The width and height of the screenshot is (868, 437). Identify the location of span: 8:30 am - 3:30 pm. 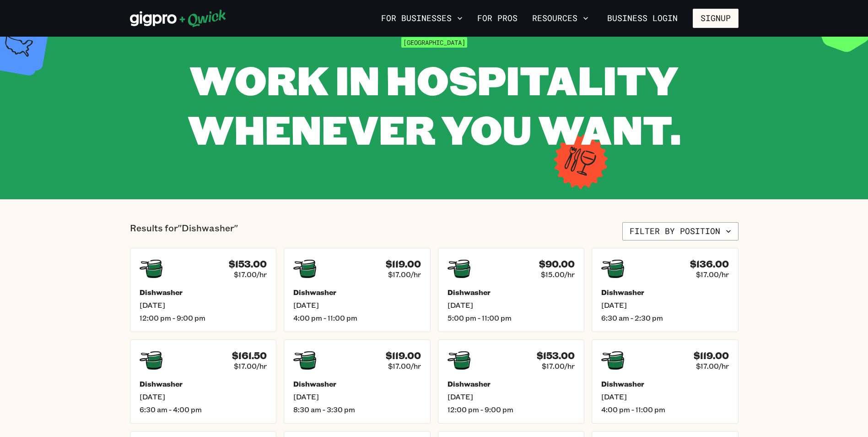
(357, 410).